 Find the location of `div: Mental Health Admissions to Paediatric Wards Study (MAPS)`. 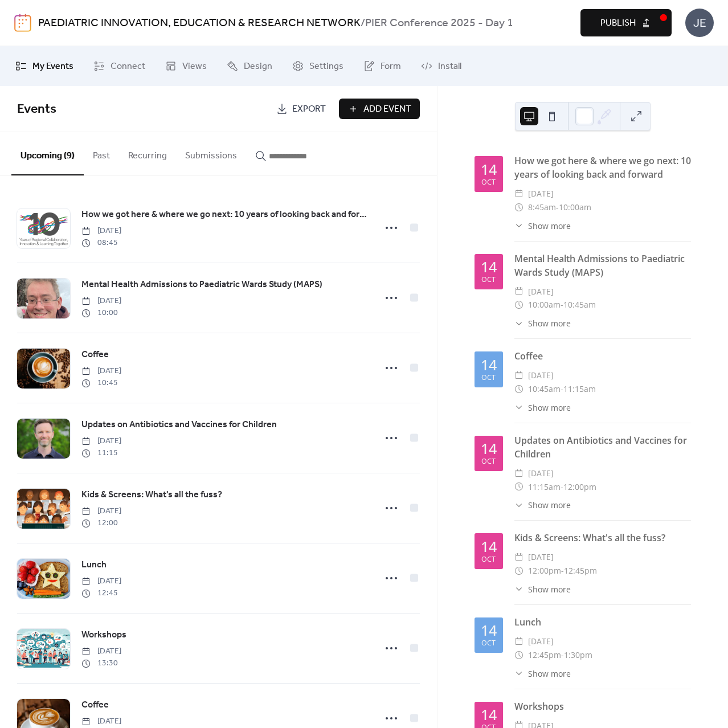

div: Mental Health Admissions to Paediatric Wards Study (MAPS) is located at coordinates (602, 265).